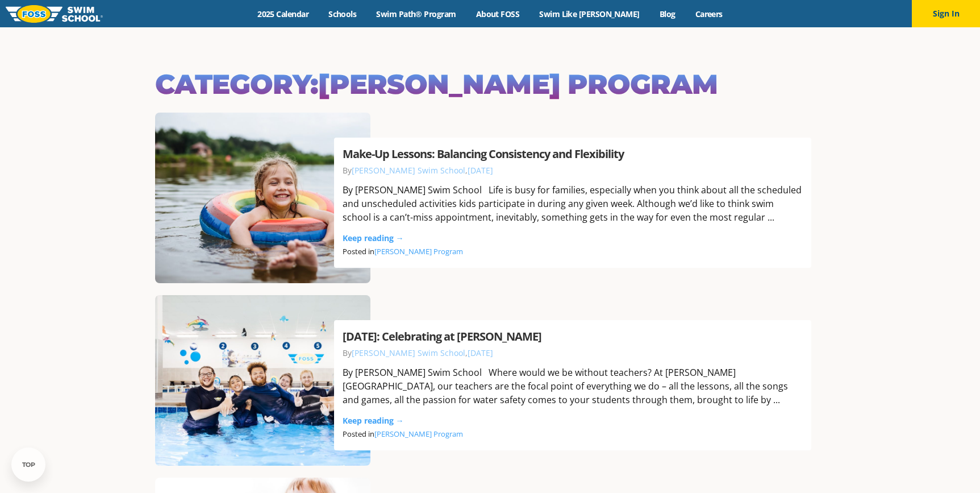  What do you see at coordinates (491, 84) in the screenshot?
I see `h1: Category:` at bounding box center [491, 84].